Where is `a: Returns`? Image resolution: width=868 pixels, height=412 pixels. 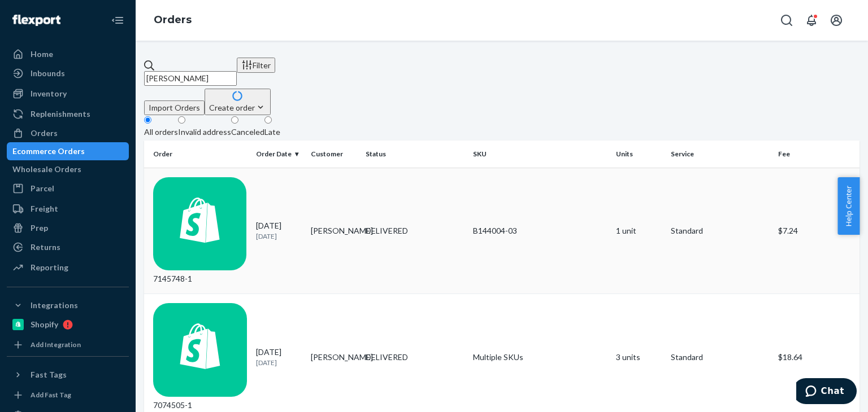
a: Returns is located at coordinates (68, 247).